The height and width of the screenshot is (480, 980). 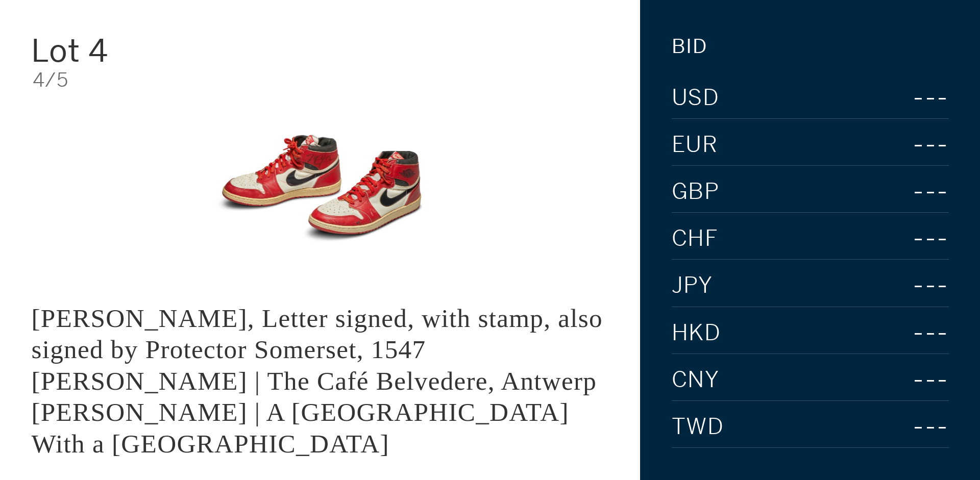 What do you see at coordinates (696, 239) in the screenshot?
I see `span: CHF` at bounding box center [696, 239].